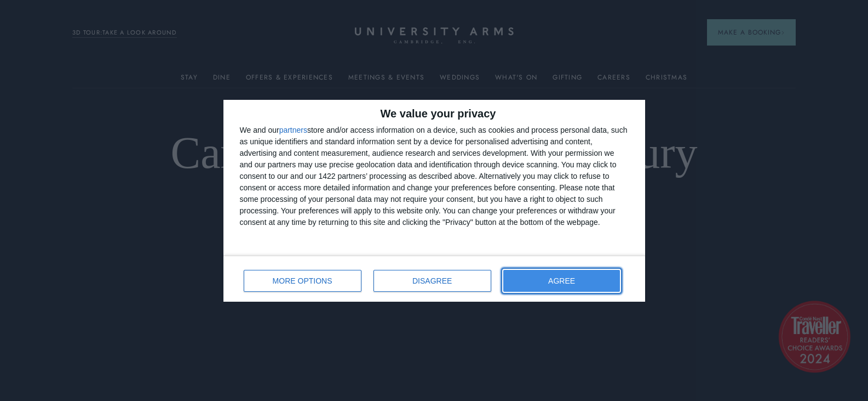  What do you see at coordinates (293, 130) in the screenshot?
I see `button: partners` at bounding box center [293, 130].